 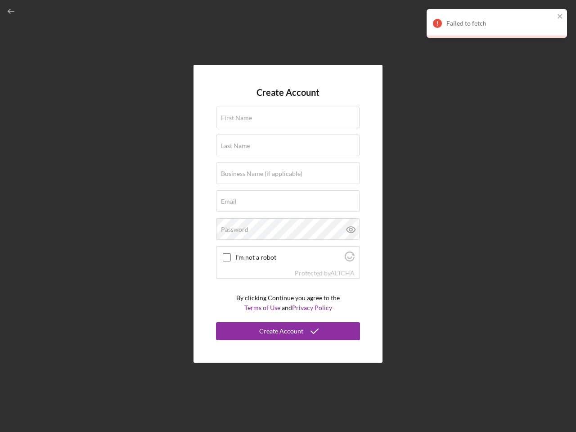 What do you see at coordinates (325, 273) in the screenshot?
I see `div: Protected by` at bounding box center [325, 273].